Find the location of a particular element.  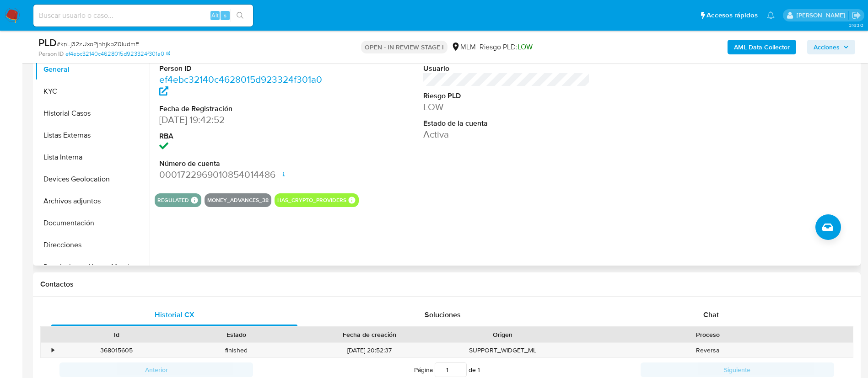

button: Acciones is located at coordinates (831, 47).